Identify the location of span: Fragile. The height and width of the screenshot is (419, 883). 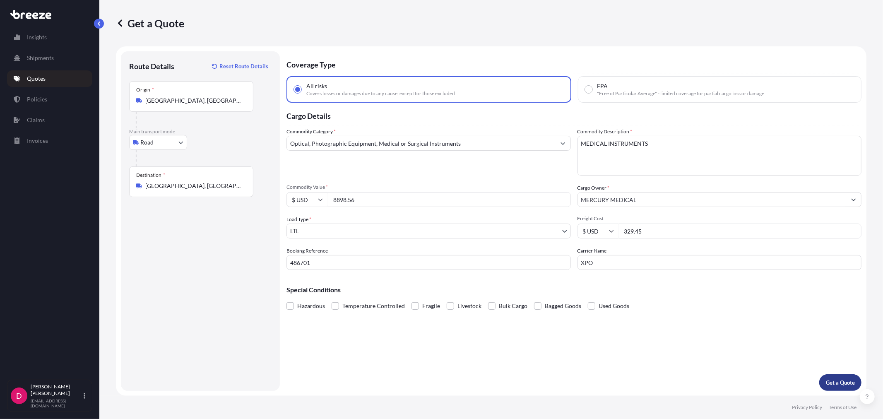
(431, 306).